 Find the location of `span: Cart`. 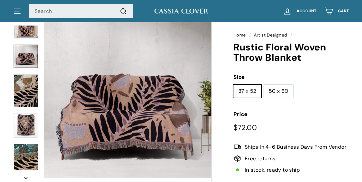

span: Cart is located at coordinates (343, 11).